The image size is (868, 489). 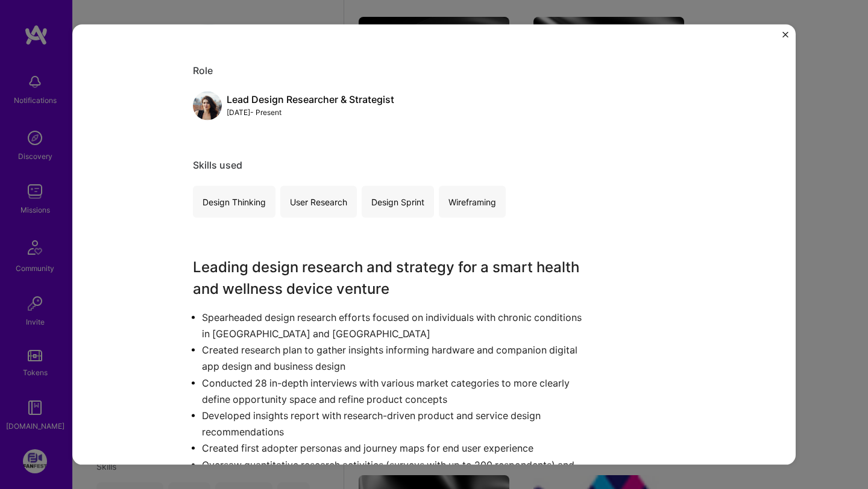 What do you see at coordinates (785, 38) in the screenshot?
I see `button: Close` at bounding box center [785, 38].